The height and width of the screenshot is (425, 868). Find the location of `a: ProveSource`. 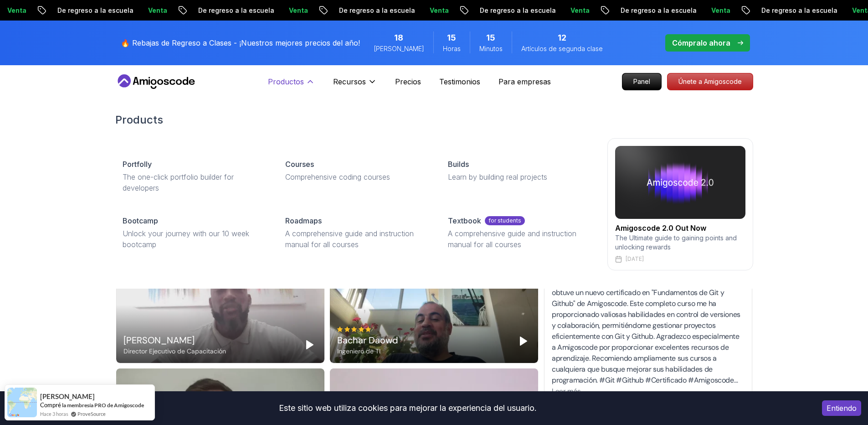

a: ProveSource is located at coordinates (92, 413).